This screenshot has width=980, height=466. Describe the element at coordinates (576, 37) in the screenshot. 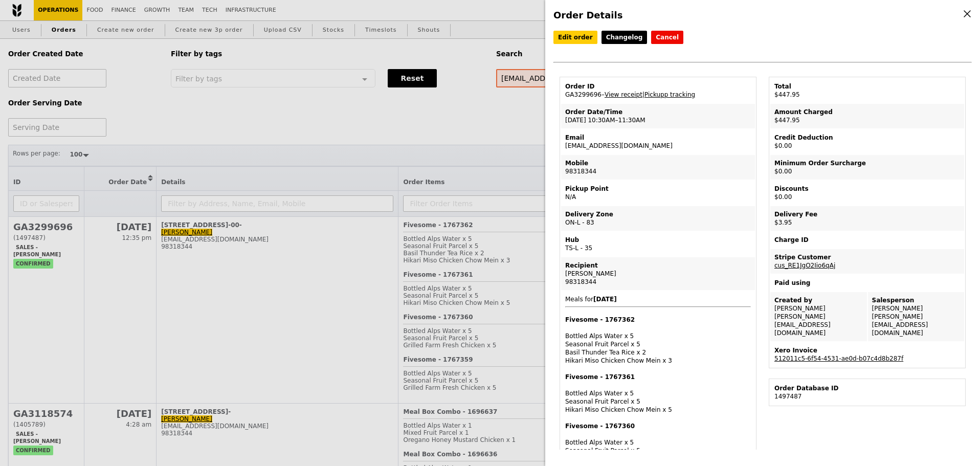

I see `a: Edit order` at that location.